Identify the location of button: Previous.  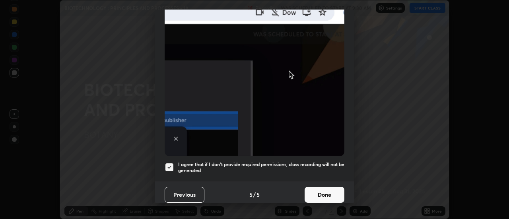
(185, 195).